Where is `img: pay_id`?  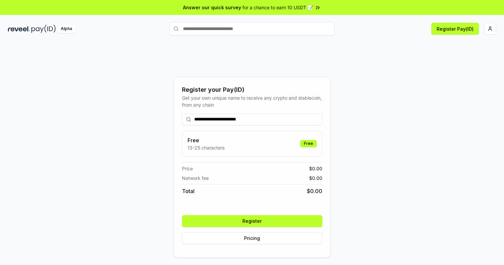
img: pay_id is located at coordinates (44, 29).